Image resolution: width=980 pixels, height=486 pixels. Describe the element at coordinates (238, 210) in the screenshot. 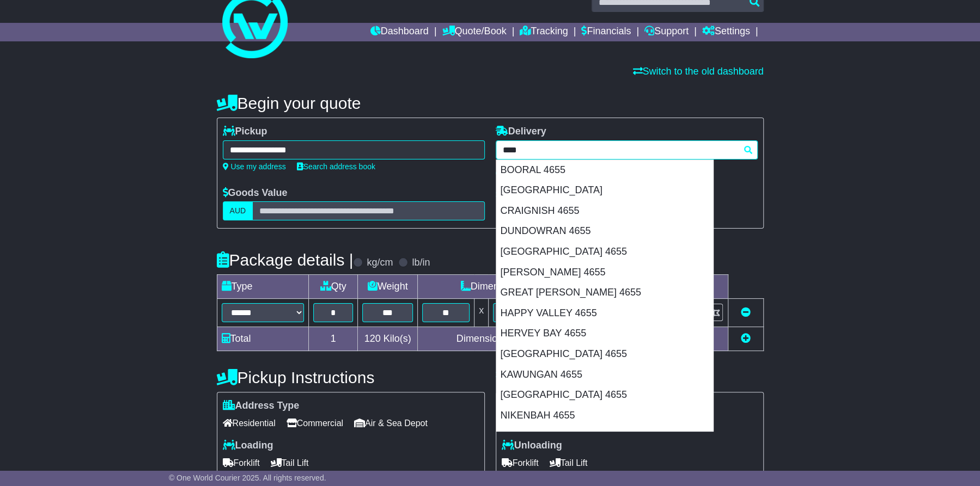

I see `label: AUD` at that location.